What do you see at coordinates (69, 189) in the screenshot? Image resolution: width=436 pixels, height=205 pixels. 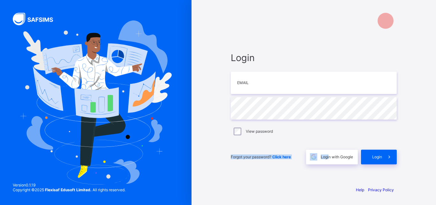 I see `span: Copyright © 2025 All rights reserved.` at bounding box center [69, 189].